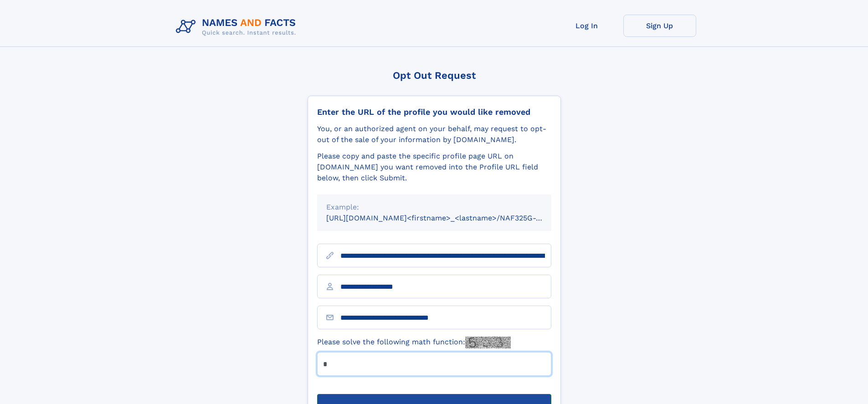 The height and width of the screenshot is (404, 868). What do you see at coordinates (434, 112) in the screenshot?
I see `div: Enter the URL of the profile you would like removed` at bounding box center [434, 112].